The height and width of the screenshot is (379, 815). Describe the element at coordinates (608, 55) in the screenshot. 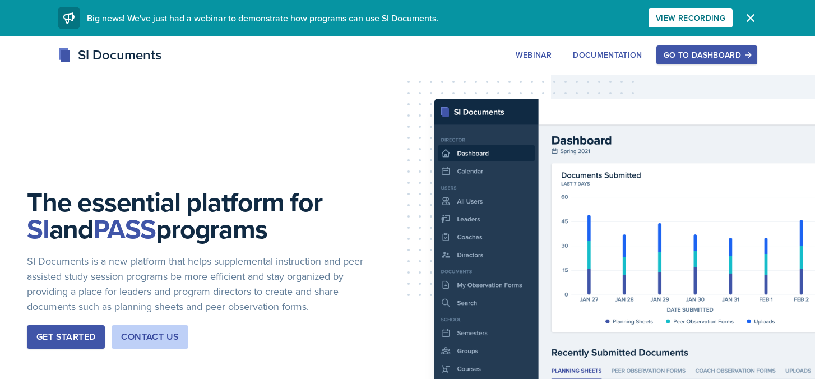

I see `button: Documentation` at that location.